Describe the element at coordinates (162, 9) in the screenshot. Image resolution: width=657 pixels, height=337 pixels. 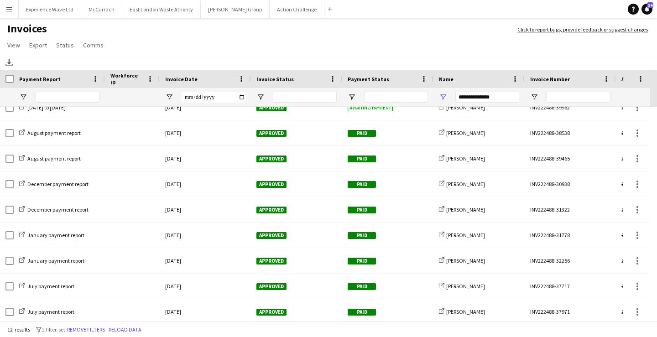
I see `button: East London Waste Athority` at that location.